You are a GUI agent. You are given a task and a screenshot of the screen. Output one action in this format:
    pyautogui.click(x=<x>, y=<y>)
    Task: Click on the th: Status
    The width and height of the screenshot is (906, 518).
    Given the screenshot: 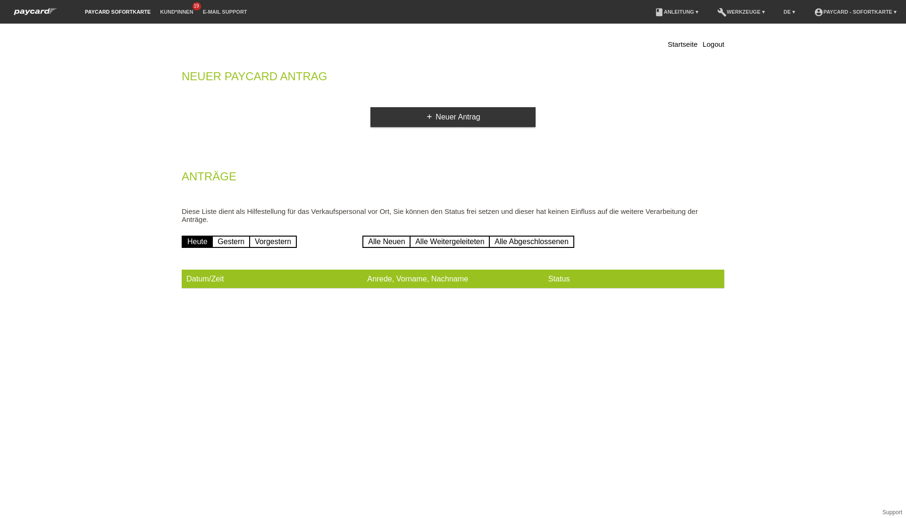 What is the action you would take?
    pyautogui.click(x=634, y=279)
    